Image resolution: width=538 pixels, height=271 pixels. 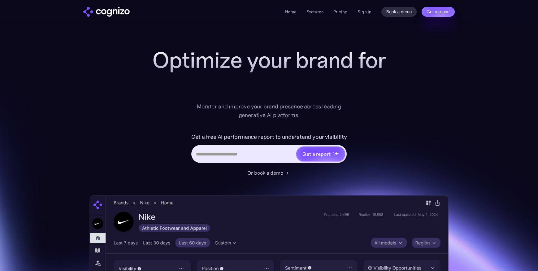 What do you see at coordinates (438, 12) in the screenshot?
I see `a: Get a report` at bounding box center [438, 12].